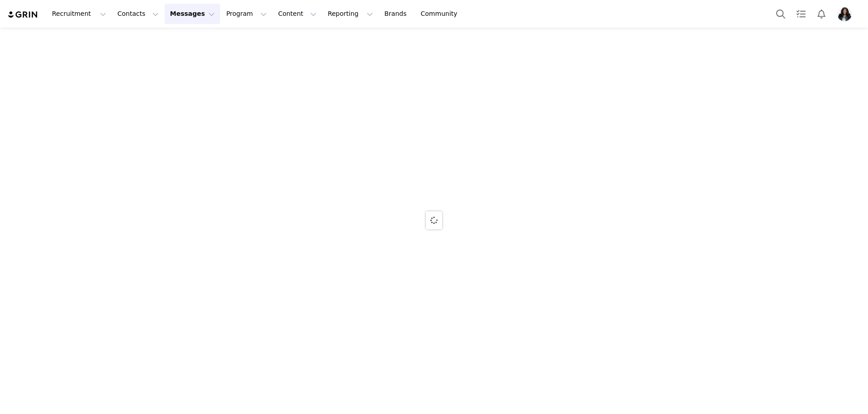 Image resolution: width=868 pixels, height=414 pixels. Describe the element at coordinates (442, 13) in the screenshot. I see `a: Community` at that location.